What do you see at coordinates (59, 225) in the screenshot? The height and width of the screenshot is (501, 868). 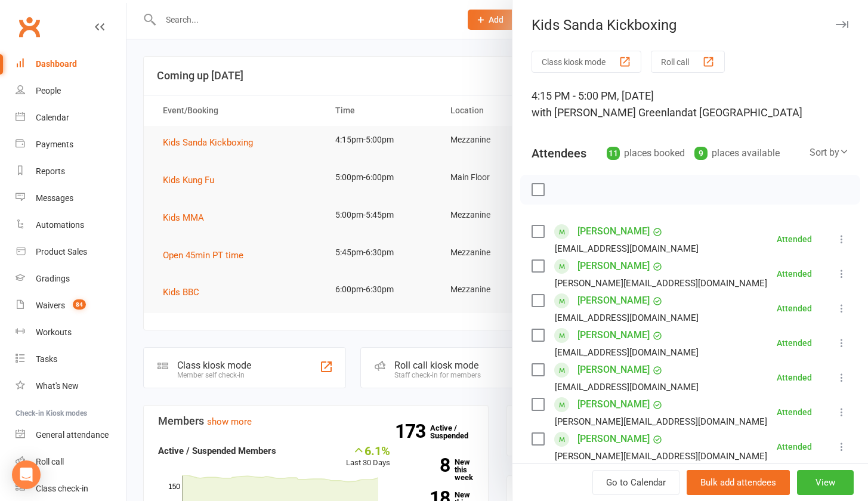 I see `div: Automations` at bounding box center [59, 225].